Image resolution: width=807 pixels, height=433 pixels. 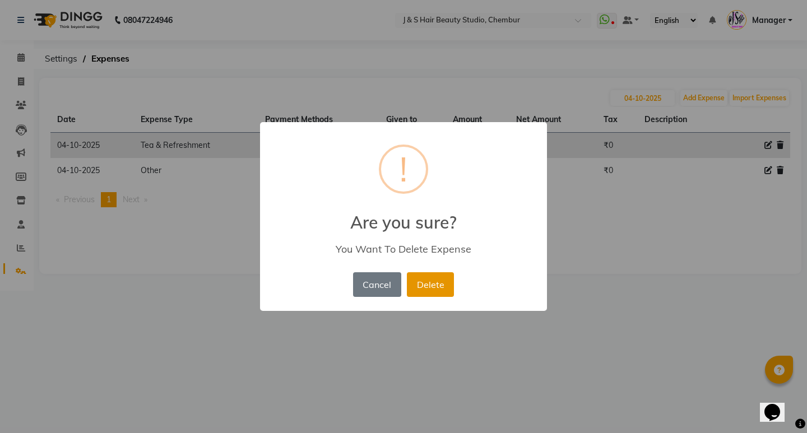 What do you see at coordinates (404, 249) in the screenshot?
I see `div: You Want To Delete Expense` at bounding box center [404, 249].